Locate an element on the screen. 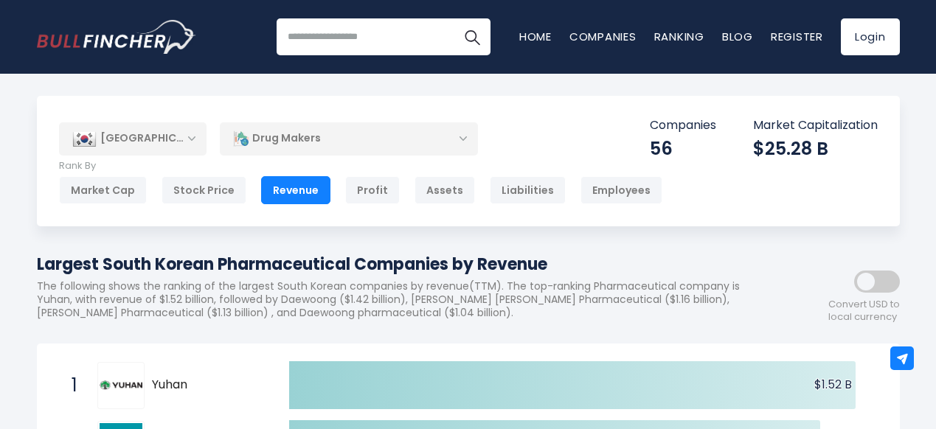 The height and width of the screenshot is (429, 936). p: The following shows the ranking of the largest South Korean companies by revenue(TTM). The top-ra... is located at coordinates (402, 299).